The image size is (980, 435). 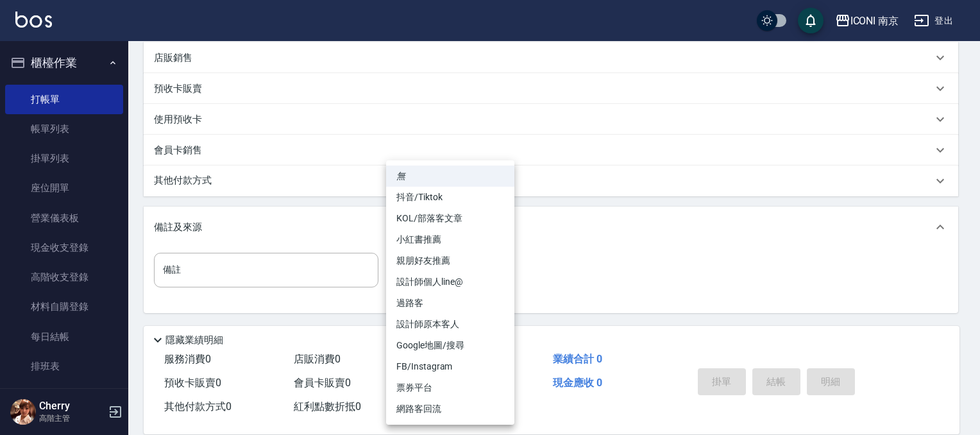 What do you see at coordinates (450, 409) in the screenshot?
I see `li: 網路客回流` at bounding box center [450, 409].